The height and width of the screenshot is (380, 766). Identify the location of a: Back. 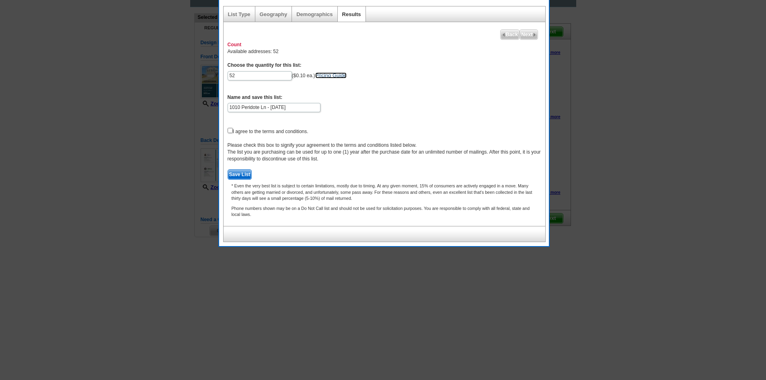
(510, 35).